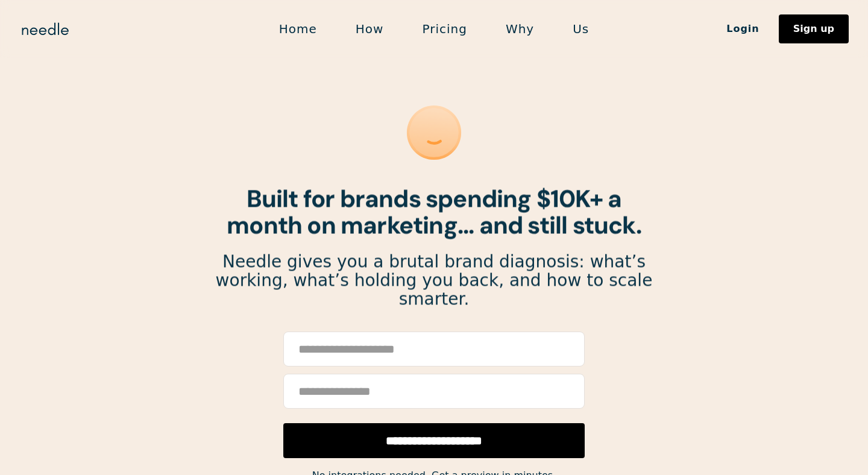 This screenshot has width=868, height=475. I want to click on strong: Built for brands spending $10K+ a month on marketing... and still stuck., so click(434, 211).